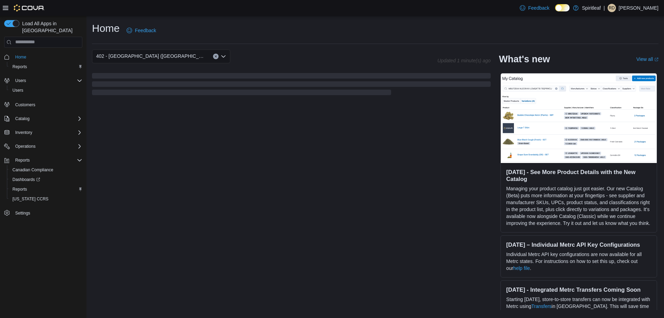 This screenshot has width=664, height=318. Describe the element at coordinates (106, 28) in the screenshot. I see `h1: Home` at that location.